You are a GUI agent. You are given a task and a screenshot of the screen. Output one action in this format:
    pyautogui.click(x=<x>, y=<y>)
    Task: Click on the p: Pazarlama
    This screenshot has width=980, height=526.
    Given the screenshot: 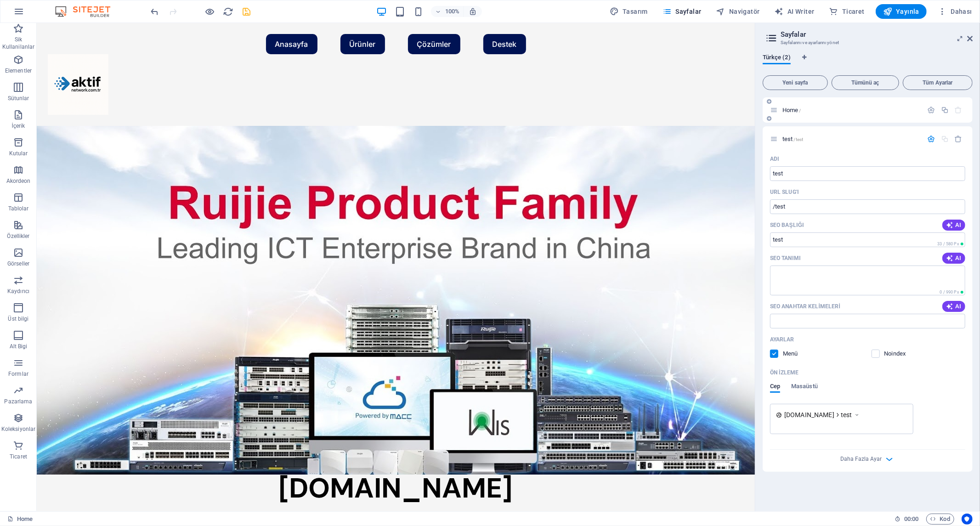 What is the action you would take?
    pyautogui.click(x=18, y=402)
    